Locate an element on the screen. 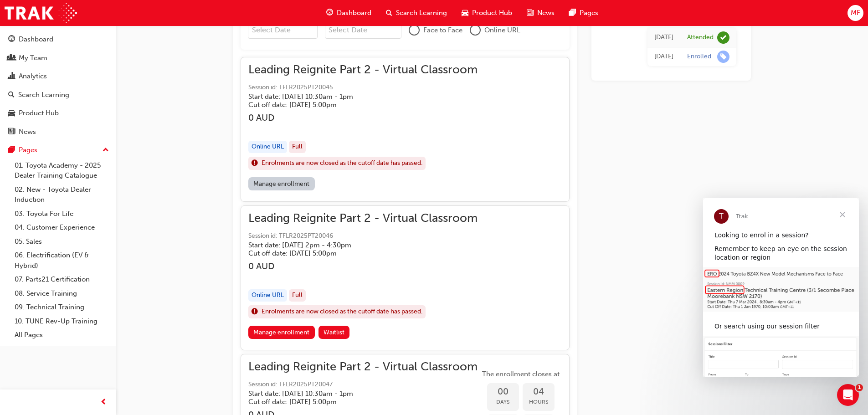  a: Product Hub is located at coordinates (58, 113).